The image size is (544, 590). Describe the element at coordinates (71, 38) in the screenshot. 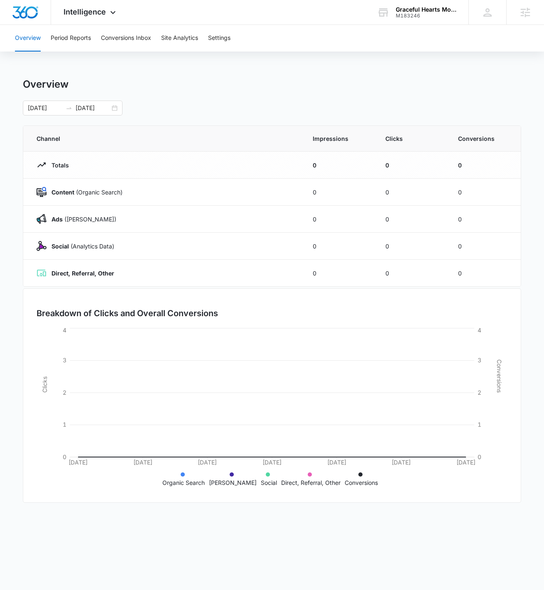

I see `button: Period Reports` at that location.